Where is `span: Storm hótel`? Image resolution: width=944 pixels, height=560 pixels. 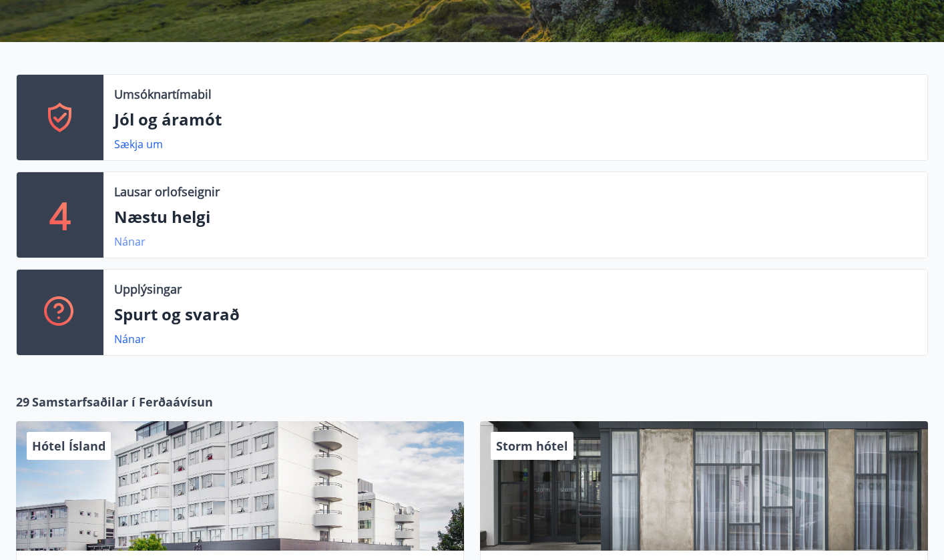
span: Storm hótel is located at coordinates (532, 446).